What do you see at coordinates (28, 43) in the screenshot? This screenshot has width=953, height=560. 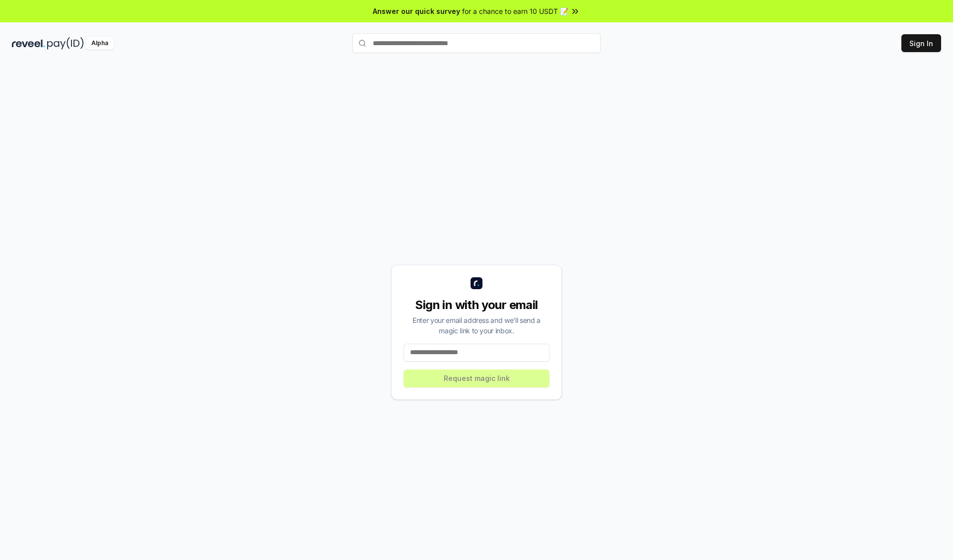 I see `img: reveel_dark` at bounding box center [28, 43].